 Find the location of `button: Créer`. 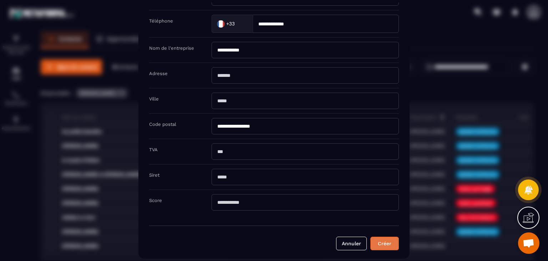

button: Créer is located at coordinates (385, 243).